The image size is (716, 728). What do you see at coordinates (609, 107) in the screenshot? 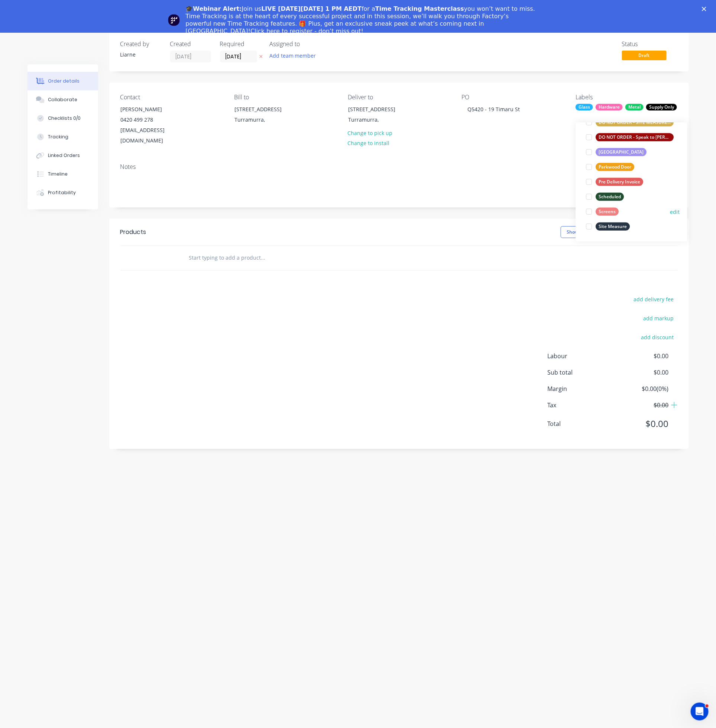
I see `div: Hardware` at bounding box center [609, 107].